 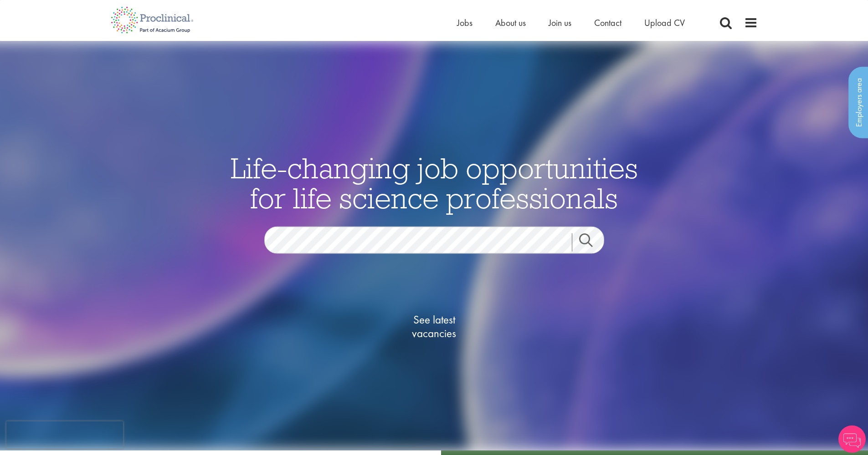 I want to click on span: Join us, so click(x=560, y=23).